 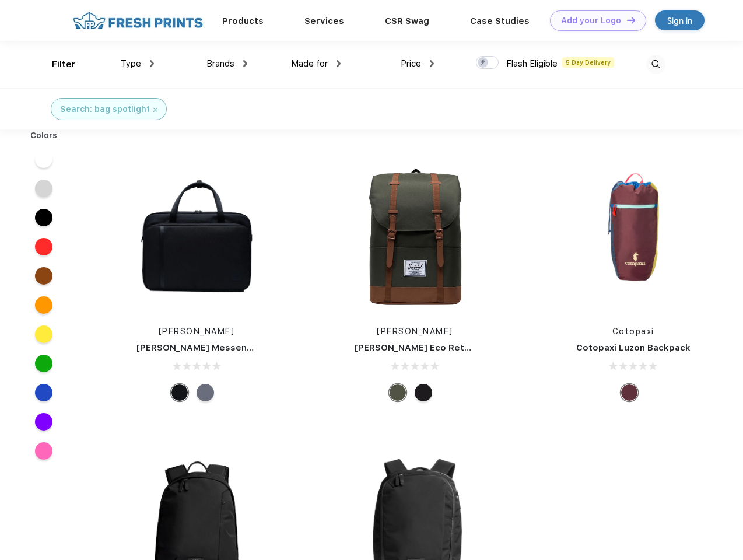 I want to click on div: Forest, so click(x=398, y=392).